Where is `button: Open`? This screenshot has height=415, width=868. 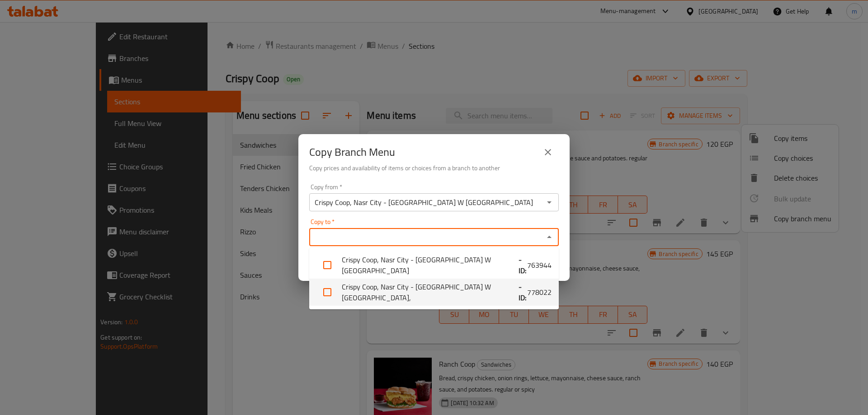 button: Open is located at coordinates (549, 202).